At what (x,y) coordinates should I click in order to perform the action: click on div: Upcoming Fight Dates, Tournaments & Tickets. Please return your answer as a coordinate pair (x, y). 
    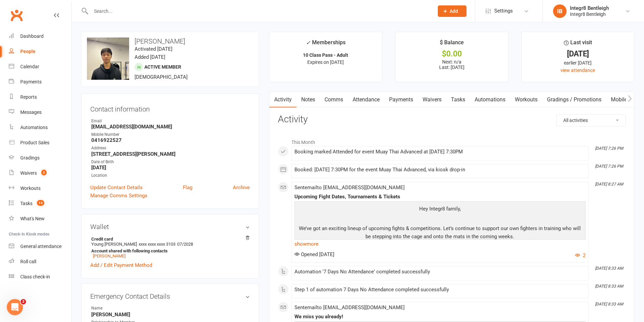
    Looking at the image, I should click on (440, 196).